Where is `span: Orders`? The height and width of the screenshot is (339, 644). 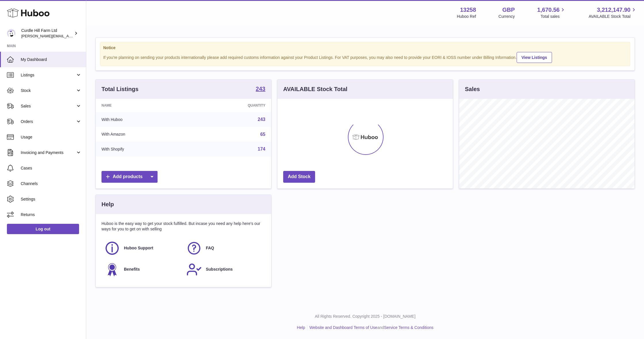 span: Orders is located at coordinates (48, 122).